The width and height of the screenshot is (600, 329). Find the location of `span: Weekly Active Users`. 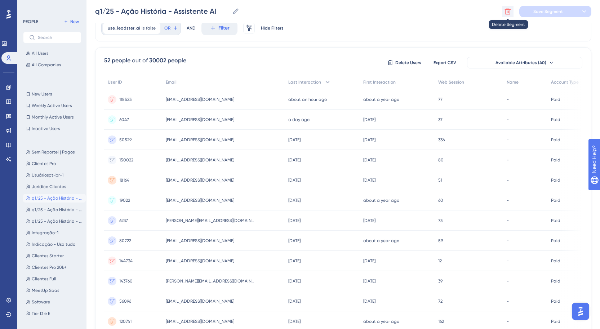

span: Weekly Active Users is located at coordinates (52, 106).